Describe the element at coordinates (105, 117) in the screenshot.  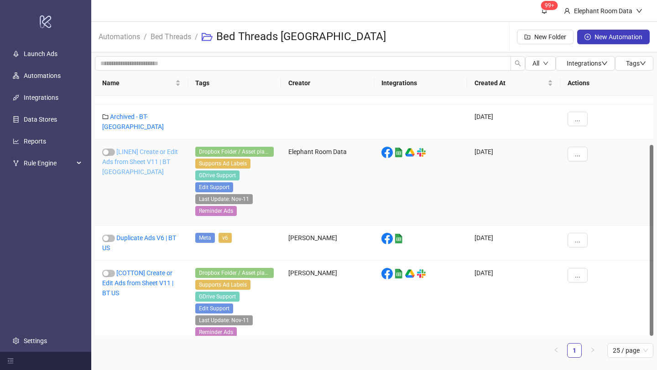
I see `span: folder` at that location.